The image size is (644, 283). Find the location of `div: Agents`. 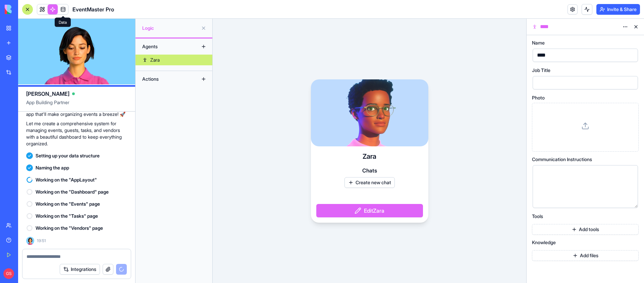

div: Agents is located at coordinates (165, 46).